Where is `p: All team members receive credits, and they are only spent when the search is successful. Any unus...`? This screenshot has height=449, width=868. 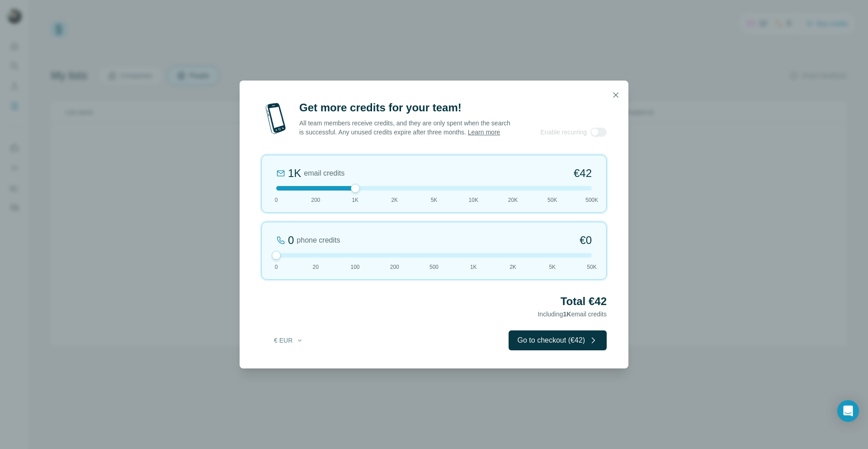 p: All team members receive credits, and they are only spent when the search is successful. Any unus... is located at coordinates (405, 128).